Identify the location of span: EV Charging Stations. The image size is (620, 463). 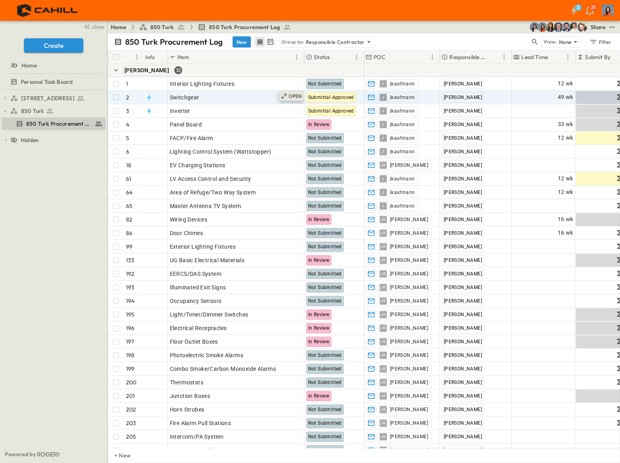
(198, 165).